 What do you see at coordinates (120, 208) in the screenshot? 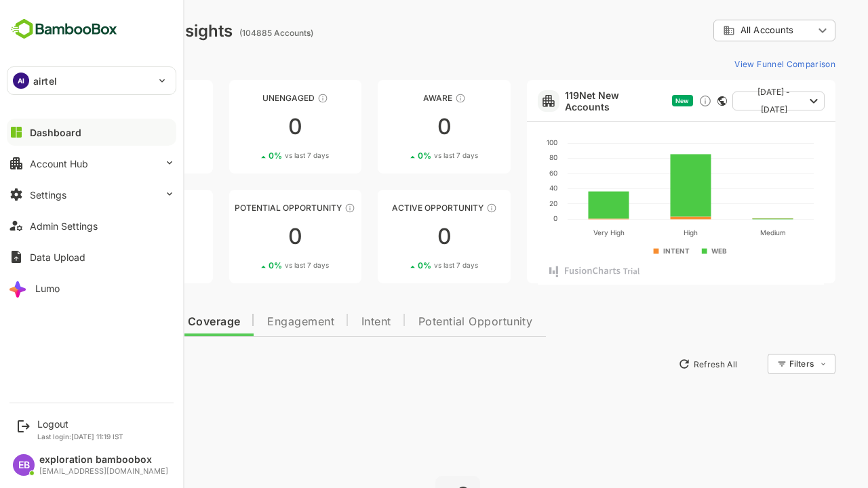
I see `div: These accounts are warm, further nurturing would qualify them to MQAs` at bounding box center [120, 208].